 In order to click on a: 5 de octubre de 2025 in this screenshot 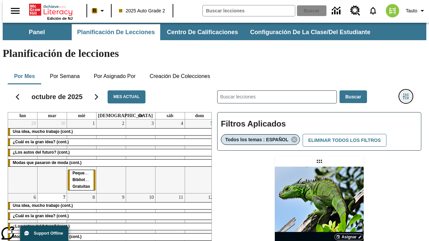, I will do `click(211, 124)`.